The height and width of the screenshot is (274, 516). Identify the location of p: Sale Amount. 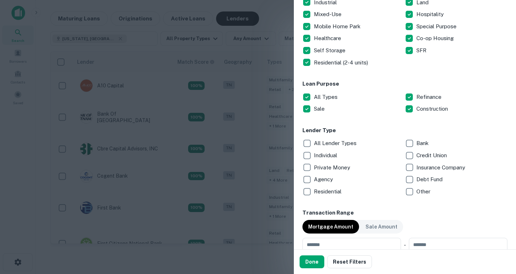
(381, 227).